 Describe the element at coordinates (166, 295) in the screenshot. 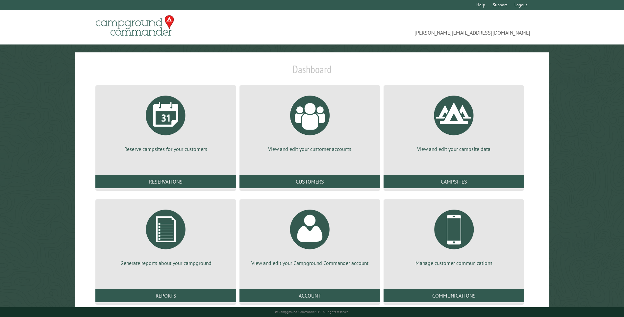

I see `a: Reports` at that location.